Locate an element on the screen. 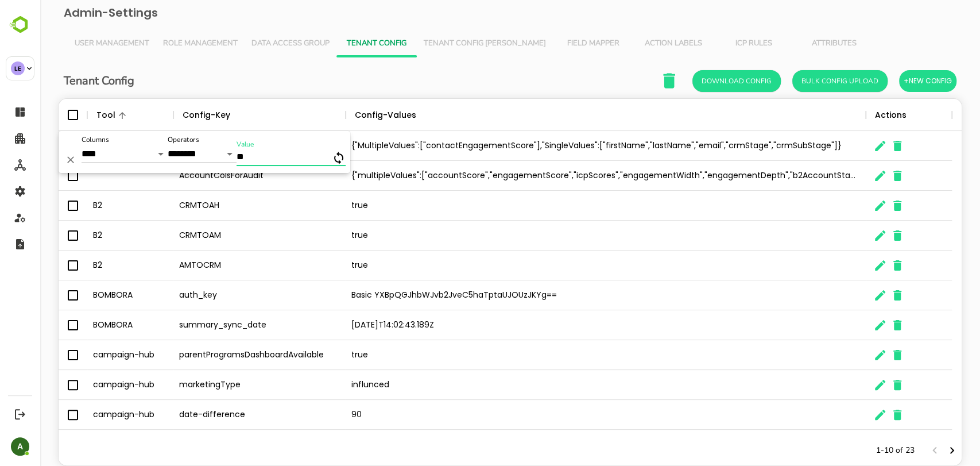 This screenshot has height=466, width=980. div: Config-Values is located at coordinates (345, 115).